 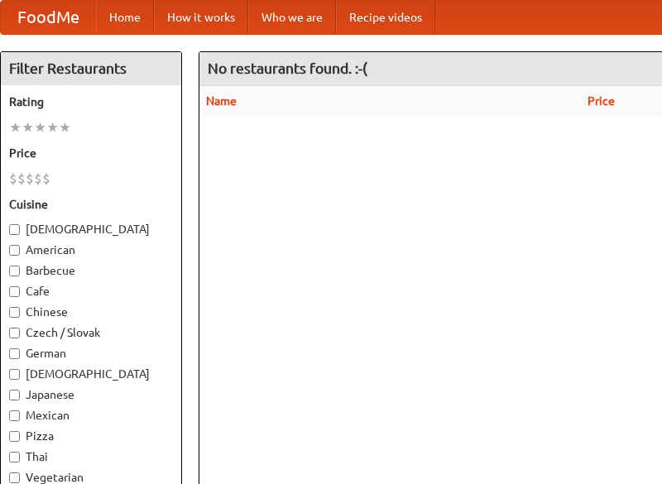 I want to click on h4: Filter Restaurants, so click(x=91, y=69).